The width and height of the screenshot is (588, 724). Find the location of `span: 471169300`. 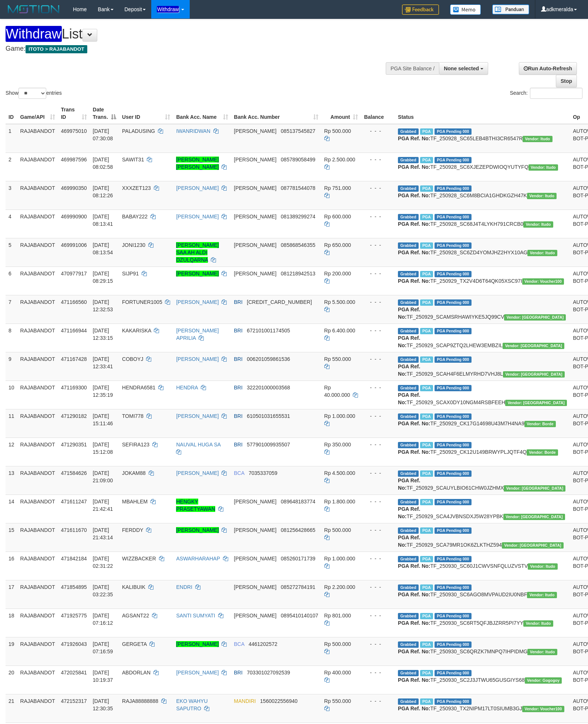

span: 471169300 is located at coordinates (74, 387).